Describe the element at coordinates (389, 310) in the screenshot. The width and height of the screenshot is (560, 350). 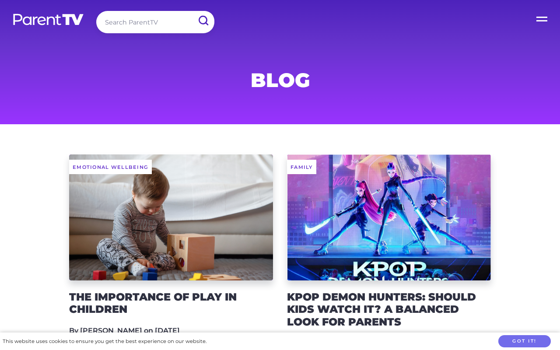
I see `h2: KPop Demon Hunters: Should Kids Watch It? A Balanced Look for Parents` at that location.